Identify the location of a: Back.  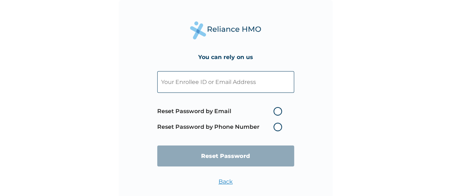
(226, 182).